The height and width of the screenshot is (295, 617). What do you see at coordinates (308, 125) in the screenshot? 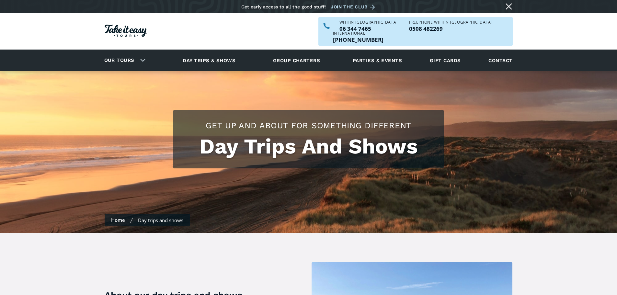
I see `h2: Get up and about for something different` at bounding box center [308, 125].